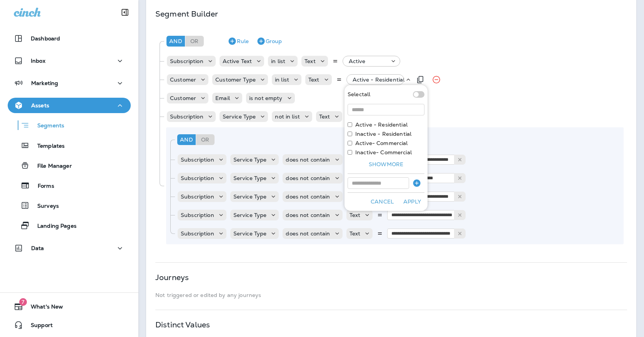  Describe the element at coordinates (172, 278) in the screenshot. I see `p: Journeys` at that location.